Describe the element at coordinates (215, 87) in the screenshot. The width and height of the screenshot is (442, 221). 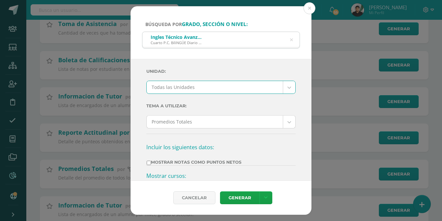
I see `span: Todas las Unidades` at that location.